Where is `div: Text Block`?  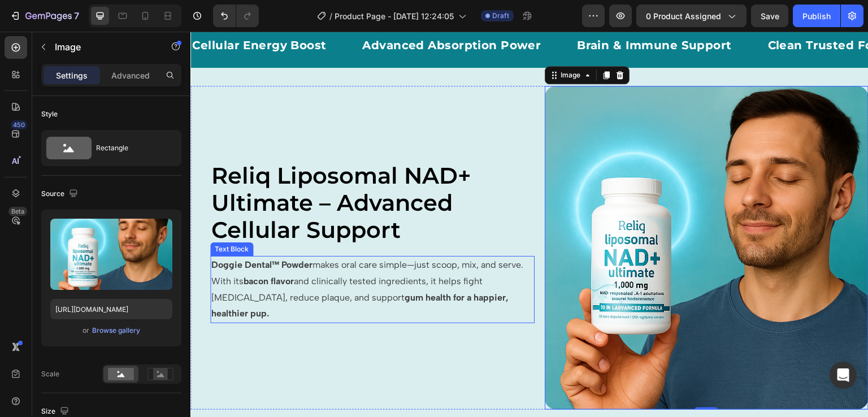 div: Text Block is located at coordinates (42, 218).